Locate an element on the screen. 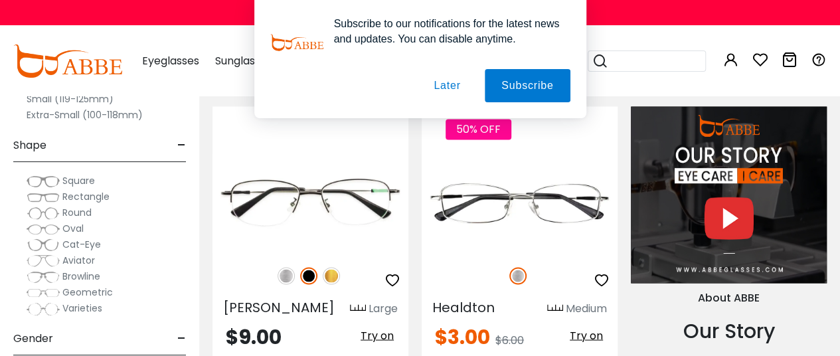  img: Varieties.png is located at coordinates (43, 309).